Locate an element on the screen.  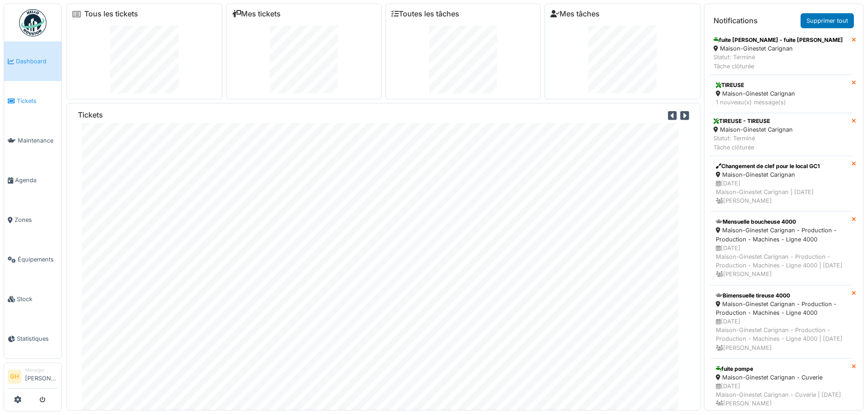
div: Maison-Ginestet Carignan - Cuverie is located at coordinates (780, 377).